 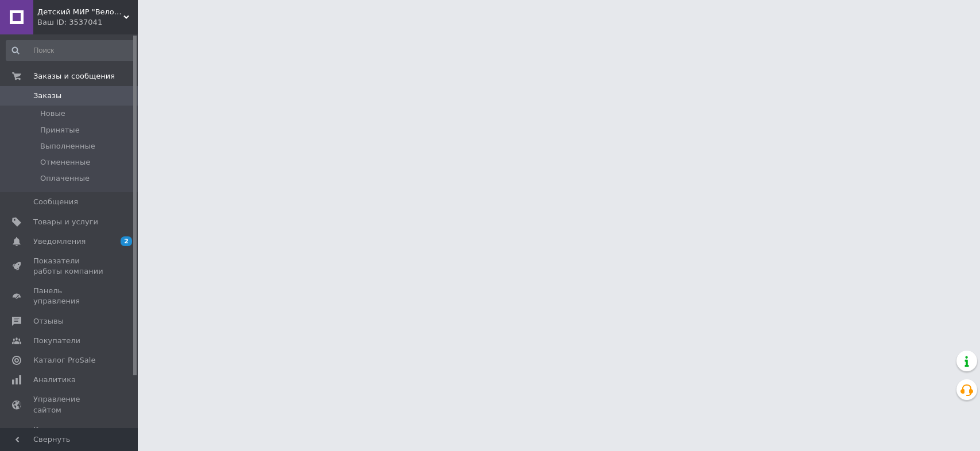 I want to click on span: Выполненные, so click(x=68, y=146).